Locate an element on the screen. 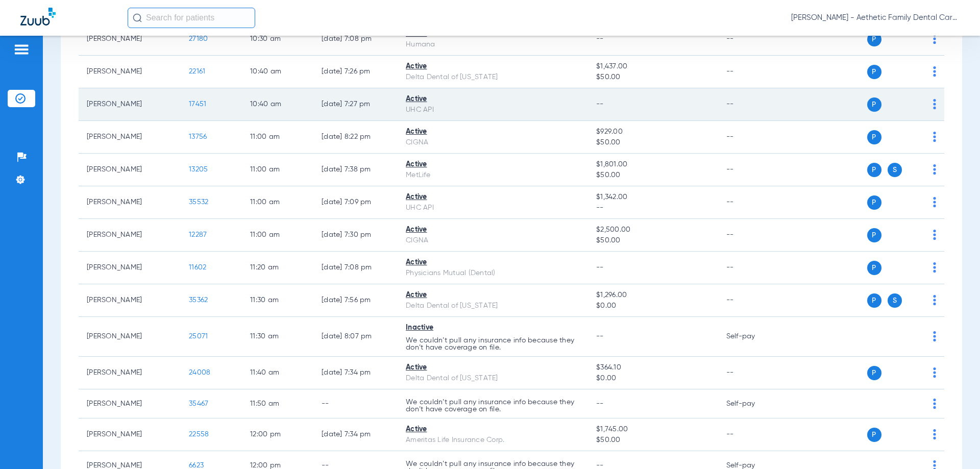 This screenshot has height=469, width=980. span: 24008 is located at coordinates (199, 373).